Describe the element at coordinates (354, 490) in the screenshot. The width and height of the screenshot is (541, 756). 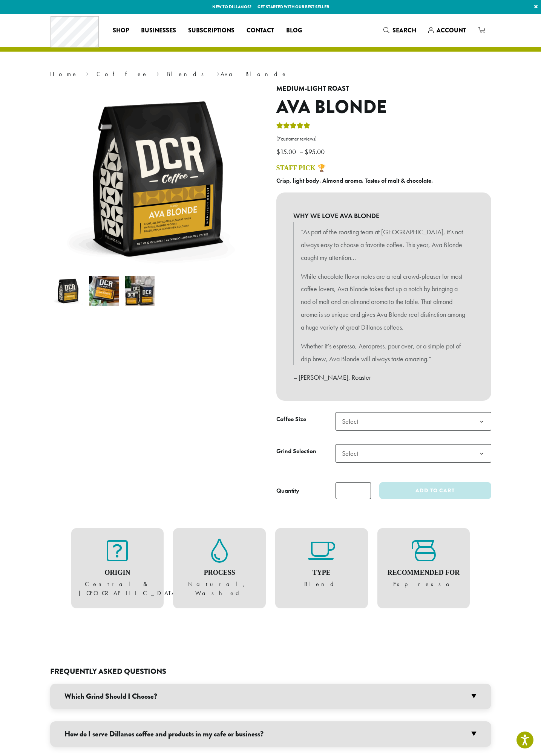
I see `input: Product quantity` at that location.